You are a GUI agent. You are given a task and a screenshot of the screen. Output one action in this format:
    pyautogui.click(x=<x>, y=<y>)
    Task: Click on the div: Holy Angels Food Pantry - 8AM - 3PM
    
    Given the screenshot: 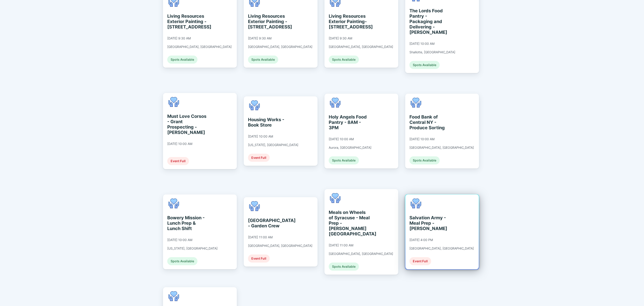 What is the action you would take?
    pyautogui.click(x=349, y=122)
    